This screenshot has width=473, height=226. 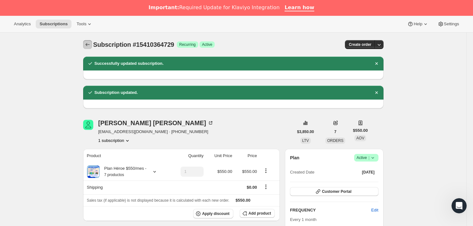 I want to click on span: ORDERS, so click(x=335, y=141).